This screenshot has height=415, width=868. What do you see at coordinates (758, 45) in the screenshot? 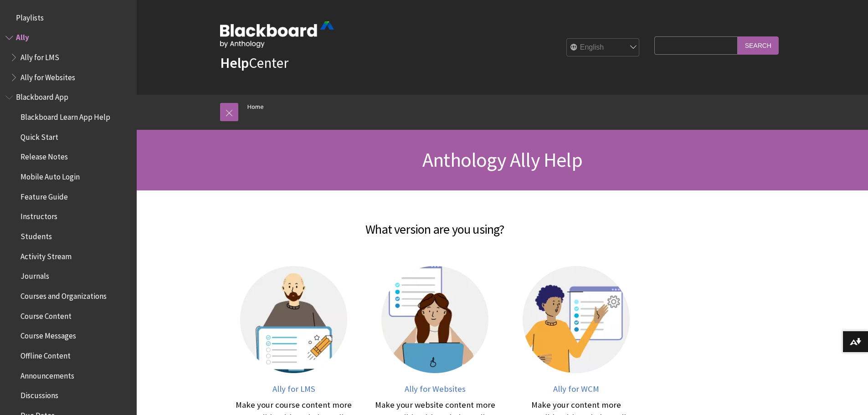
I see `input: Search` at bounding box center [758, 45].